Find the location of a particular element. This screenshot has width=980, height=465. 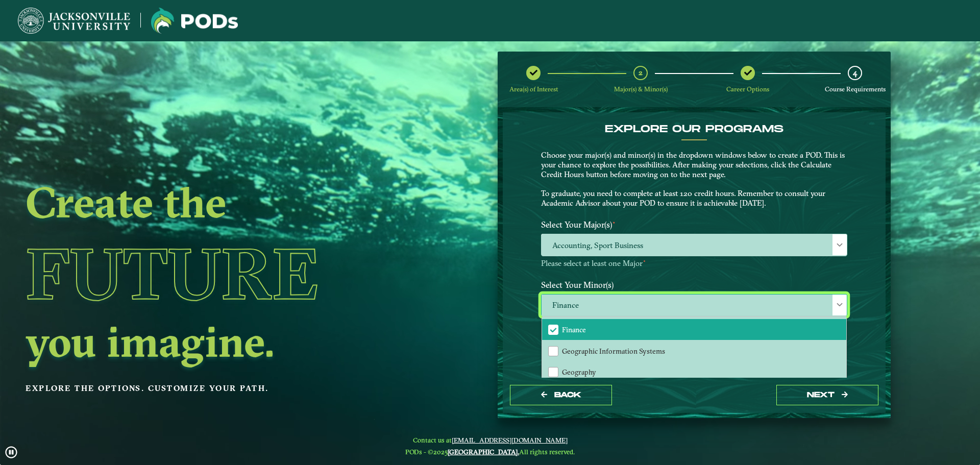

li: Geographic Information Systems is located at coordinates (694, 350).